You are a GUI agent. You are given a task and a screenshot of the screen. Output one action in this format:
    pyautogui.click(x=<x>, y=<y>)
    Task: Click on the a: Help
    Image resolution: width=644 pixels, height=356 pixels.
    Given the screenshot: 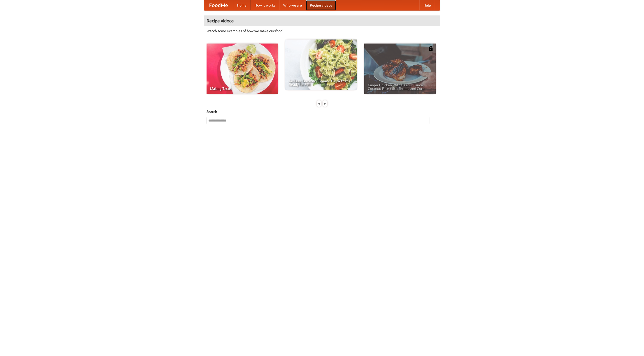 What is the action you would take?
    pyautogui.click(x=427, y=5)
    